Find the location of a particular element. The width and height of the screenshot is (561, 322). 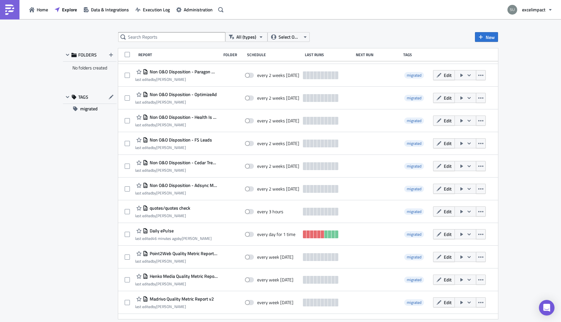

span: Non O&O Disposition - OptimizeAd is located at coordinates (183, 95).